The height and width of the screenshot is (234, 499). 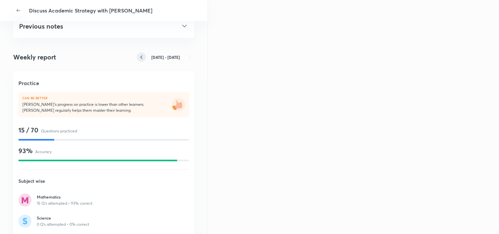 What do you see at coordinates (104, 181) in the screenshot?
I see `h6: Subject wise` at bounding box center [104, 181].